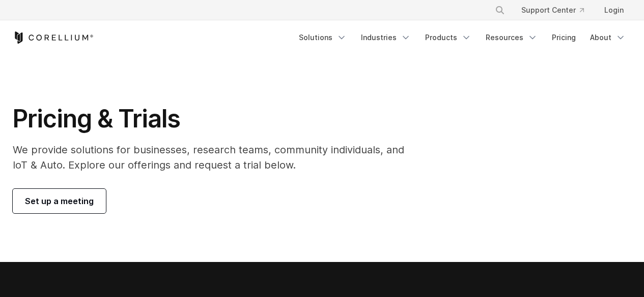 The height and width of the screenshot is (297, 644). Describe the element at coordinates (500, 10) in the screenshot. I see `button: Search` at that location.